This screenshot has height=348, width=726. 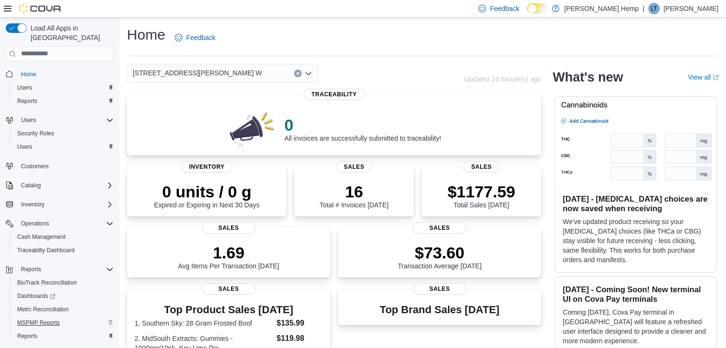 What do you see at coordinates (24, 88) in the screenshot?
I see `a: Users` at bounding box center [24, 88].